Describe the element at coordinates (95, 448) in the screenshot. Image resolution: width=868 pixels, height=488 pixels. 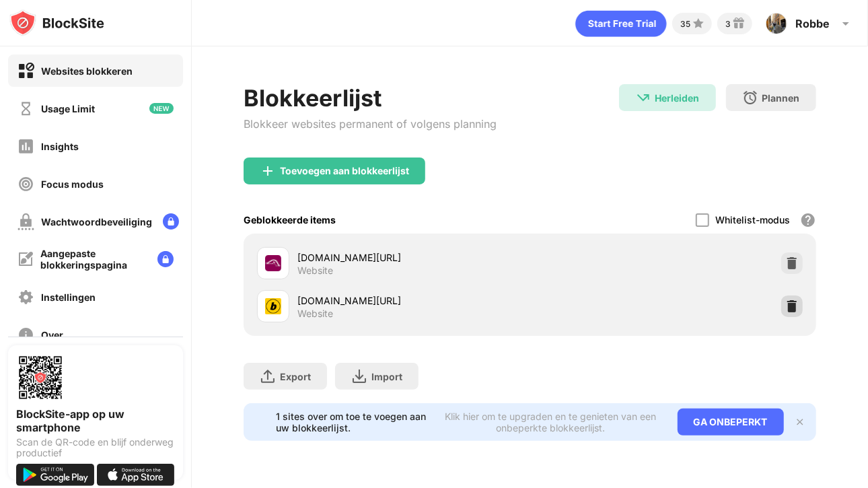
I see `div: Scan de QR-code en blijf onderweg productief` at that location.